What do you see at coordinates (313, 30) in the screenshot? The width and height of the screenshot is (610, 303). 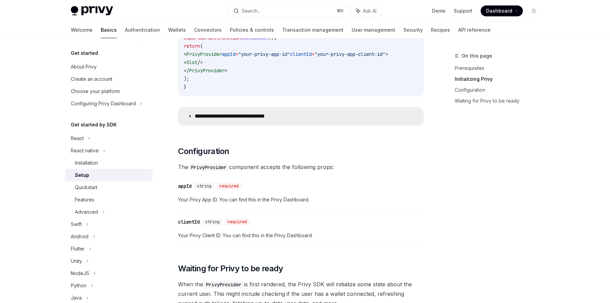 I see `a: Transaction management` at bounding box center [313, 30].